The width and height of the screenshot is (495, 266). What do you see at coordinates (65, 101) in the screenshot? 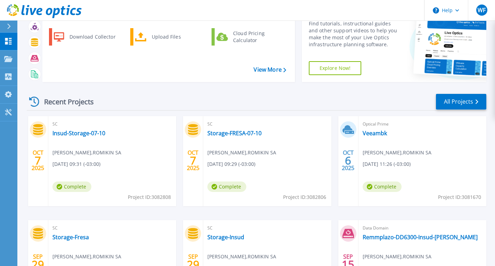
I see `div: Recent Projects` at bounding box center [65, 101].